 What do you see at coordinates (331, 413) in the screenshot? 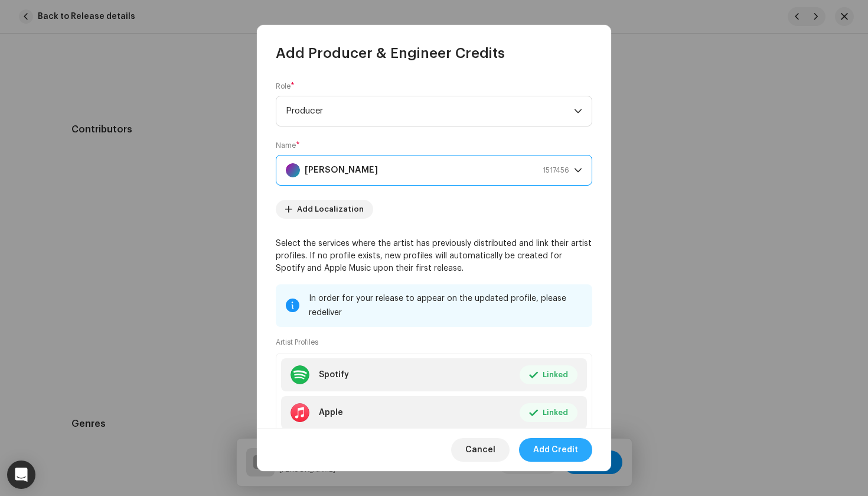
I see `div: Apple` at bounding box center [331, 413].